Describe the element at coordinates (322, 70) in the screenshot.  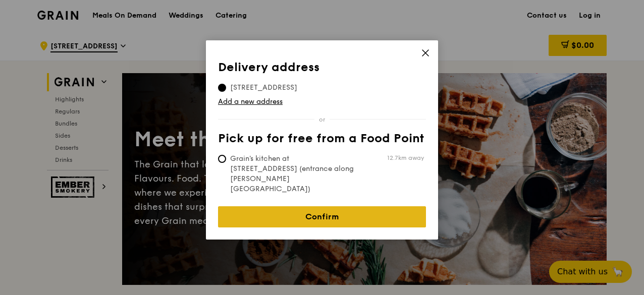
I see `th: Delivery address` at that location.